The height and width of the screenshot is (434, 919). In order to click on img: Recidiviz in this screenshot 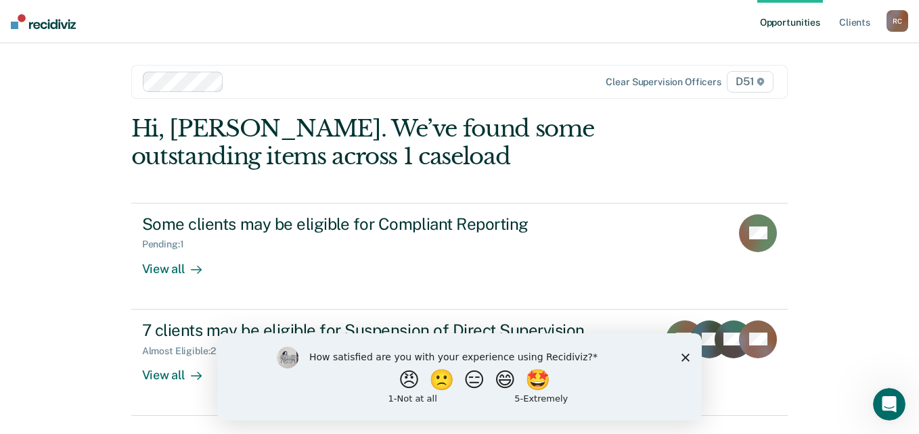, I will do `click(43, 22)`.